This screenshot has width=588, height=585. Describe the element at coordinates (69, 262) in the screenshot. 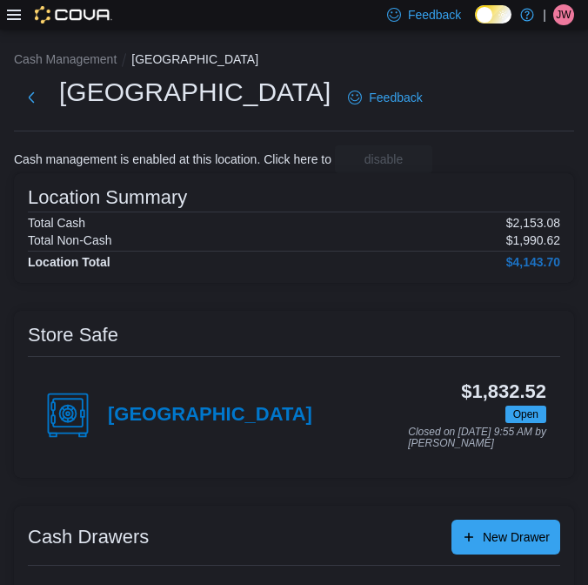

I see `h4: Location Total` at that location.